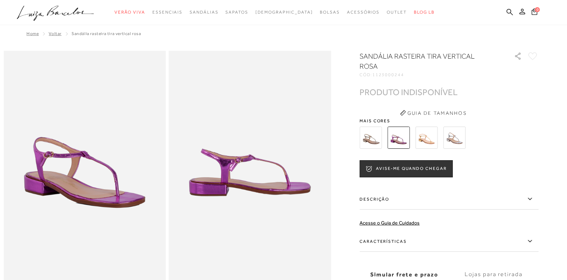 This screenshot has width=567, height=280. What do you see at coordinates (434, 113) in the screenshot?
I see `button: Guia de Tamanhos` at bounding box center [434, 113].